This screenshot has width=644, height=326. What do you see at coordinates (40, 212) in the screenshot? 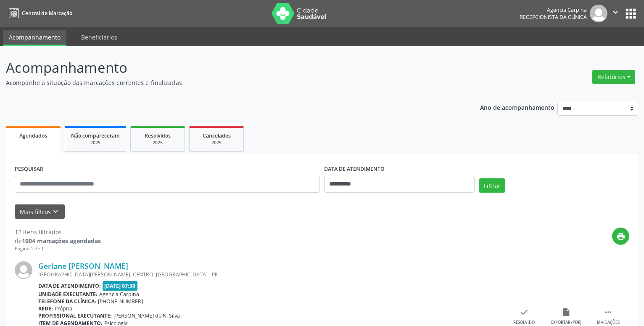
I see `button: Mais filtroskeyboard_arrow_down` at bounding box center [40, 212].